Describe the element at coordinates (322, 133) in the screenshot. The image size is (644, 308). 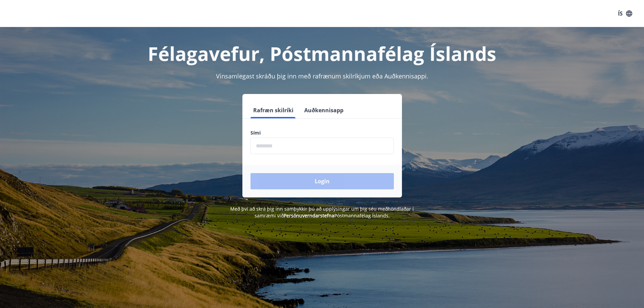
I see `label: Sími` at that location.